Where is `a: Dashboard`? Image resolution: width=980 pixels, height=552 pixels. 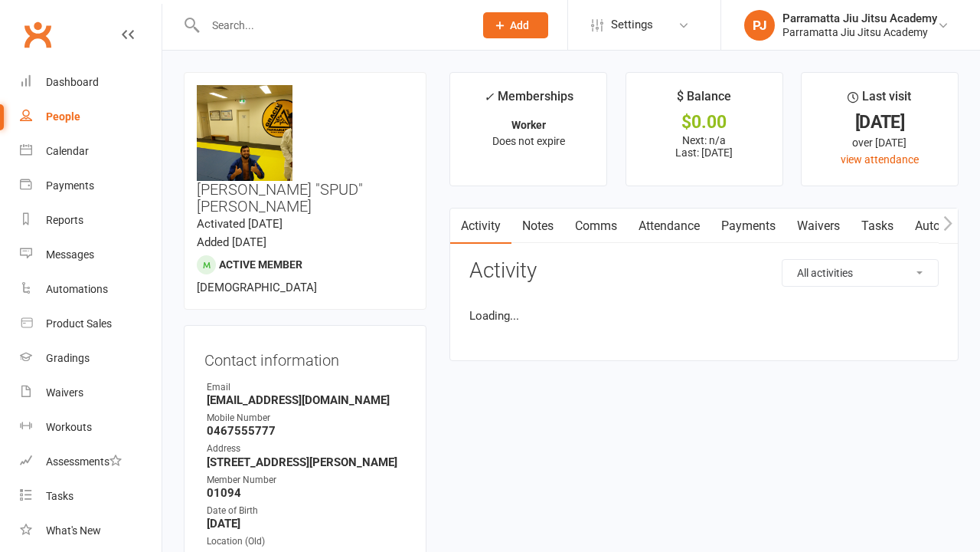 a: Dashboard is located at coordinates (90, 82).